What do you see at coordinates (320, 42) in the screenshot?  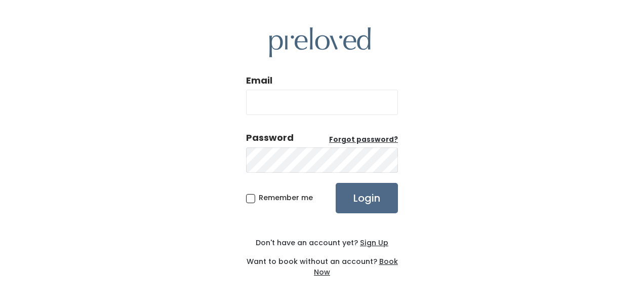 I see `img: preloved logo` at bounding box center [320, 42].